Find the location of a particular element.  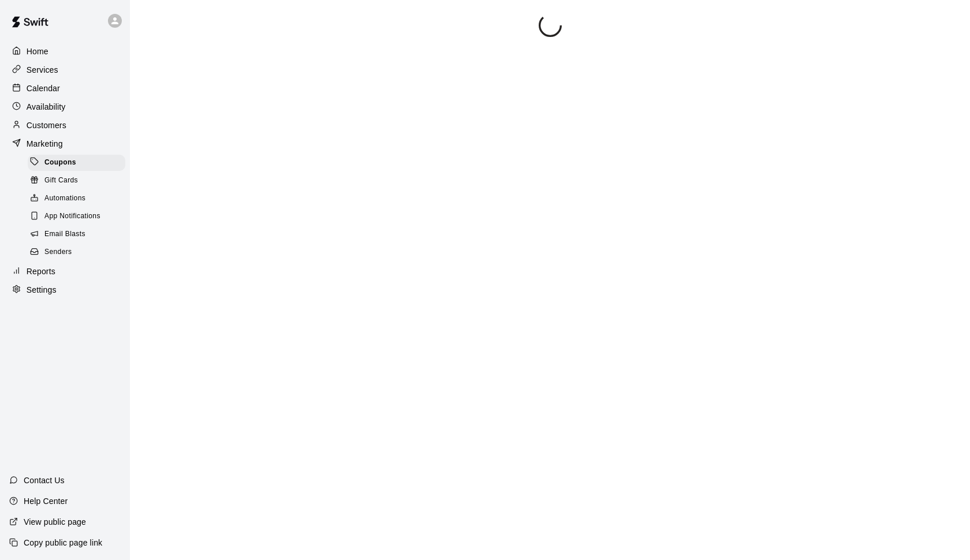

p: View public page is located at coordinates (55, 522).